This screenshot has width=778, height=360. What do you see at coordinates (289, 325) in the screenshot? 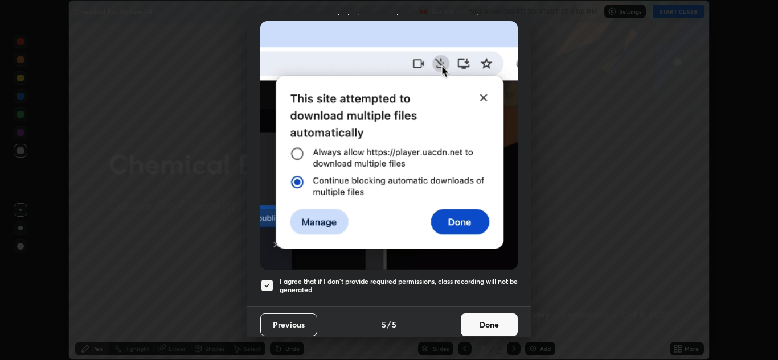
I see `button: Previous` at bounding box center [289, 325].